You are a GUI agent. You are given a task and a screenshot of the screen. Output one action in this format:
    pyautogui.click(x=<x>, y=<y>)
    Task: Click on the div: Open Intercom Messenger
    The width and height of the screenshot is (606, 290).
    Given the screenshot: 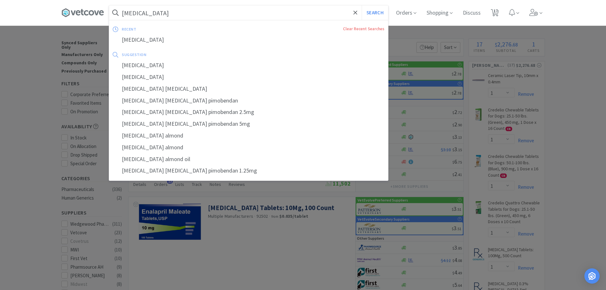 What is the action you would take?
    pyautogui.click(x=592, y=276)
    